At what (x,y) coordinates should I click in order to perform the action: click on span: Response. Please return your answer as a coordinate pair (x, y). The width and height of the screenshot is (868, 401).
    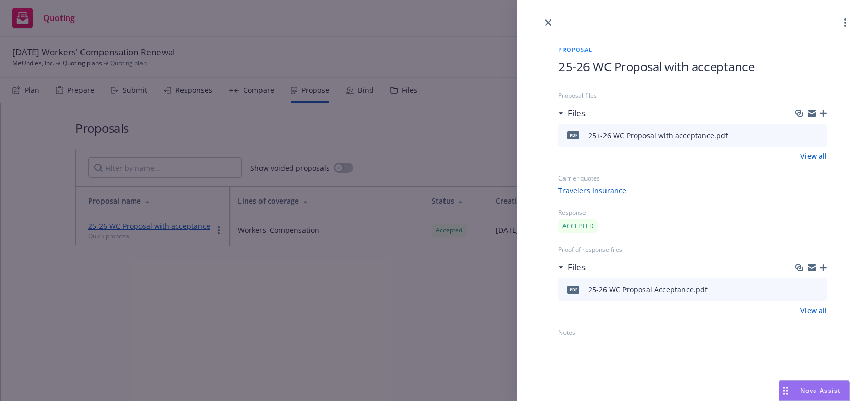
    Looking at the image, I should click on (693, 213).